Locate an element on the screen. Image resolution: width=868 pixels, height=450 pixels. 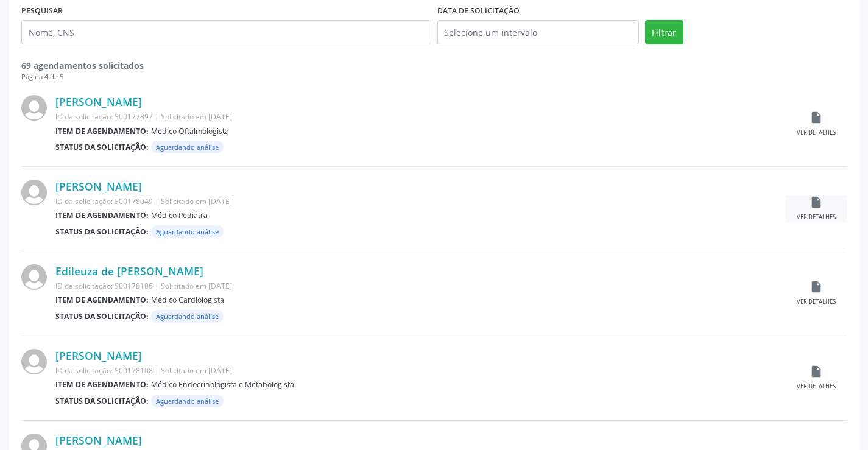
strong: 69 agendamentos solicitados is located at coordinates (82, 65).